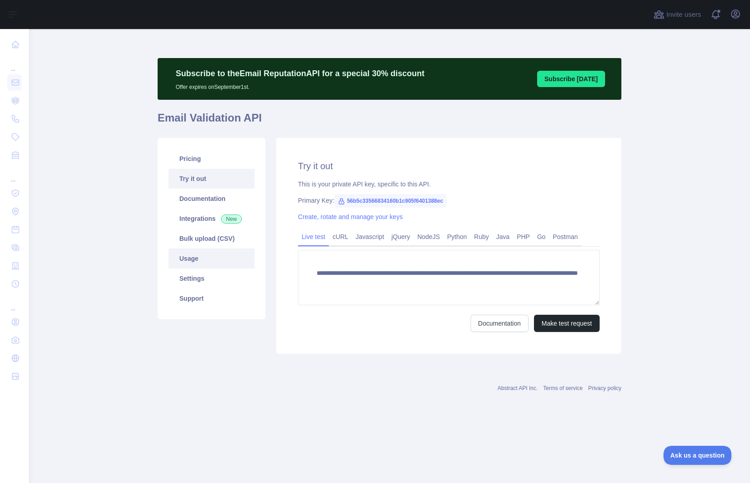  Describe the element at coordinates (677, 14) in the screenshot. I see `button: Invite users` at that location.